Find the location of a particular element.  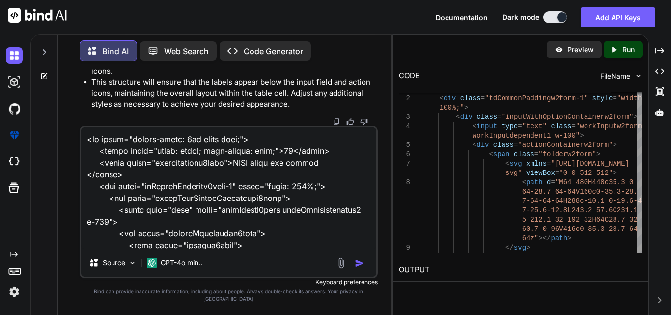

span: Documentation is located at coordinates (462, 17).